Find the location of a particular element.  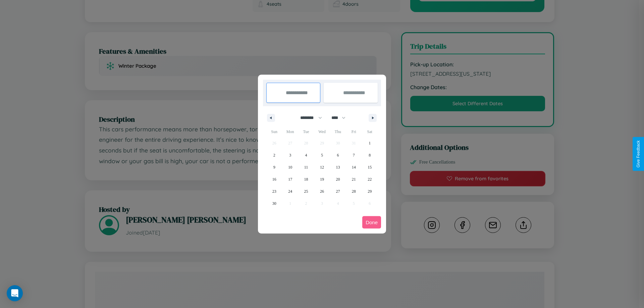

span: 27 is located at coordinates (338, 191).